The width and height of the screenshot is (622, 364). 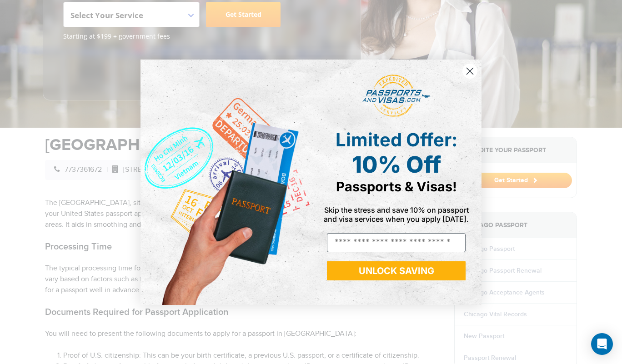 I want to click on img: passports and visas, so click(x=396, y=96).